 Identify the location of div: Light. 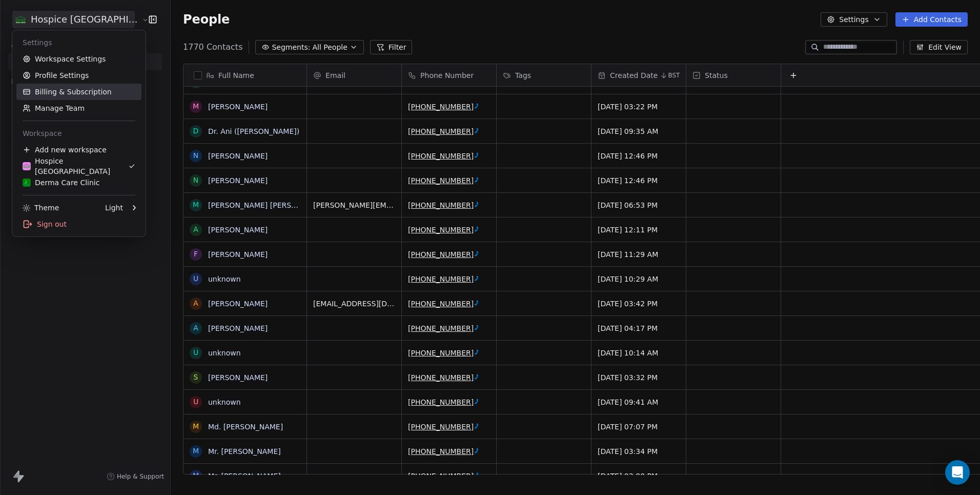
(114, 208).